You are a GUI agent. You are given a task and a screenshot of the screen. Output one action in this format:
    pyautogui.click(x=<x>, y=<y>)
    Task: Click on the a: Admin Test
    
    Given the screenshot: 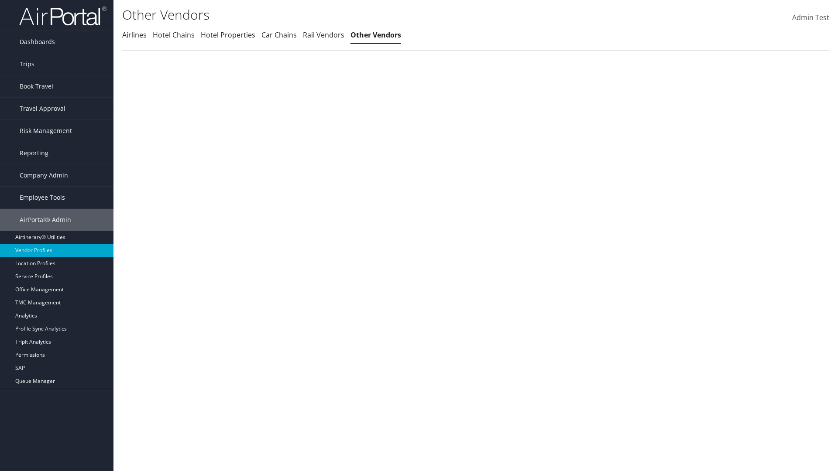 What is the action you would take?
    pyautogui.click(x=811, y=18)
    